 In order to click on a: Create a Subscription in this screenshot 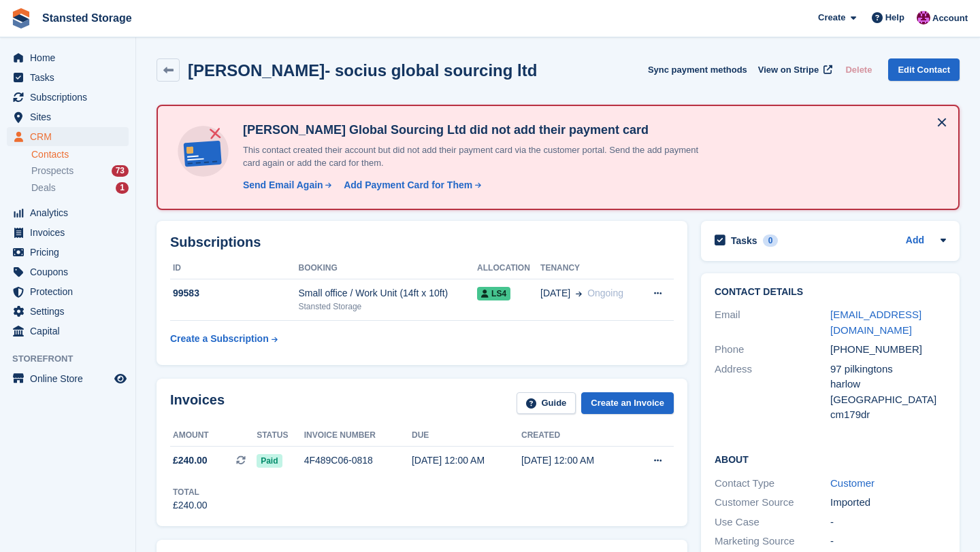, I will do `click(224, 338)`.